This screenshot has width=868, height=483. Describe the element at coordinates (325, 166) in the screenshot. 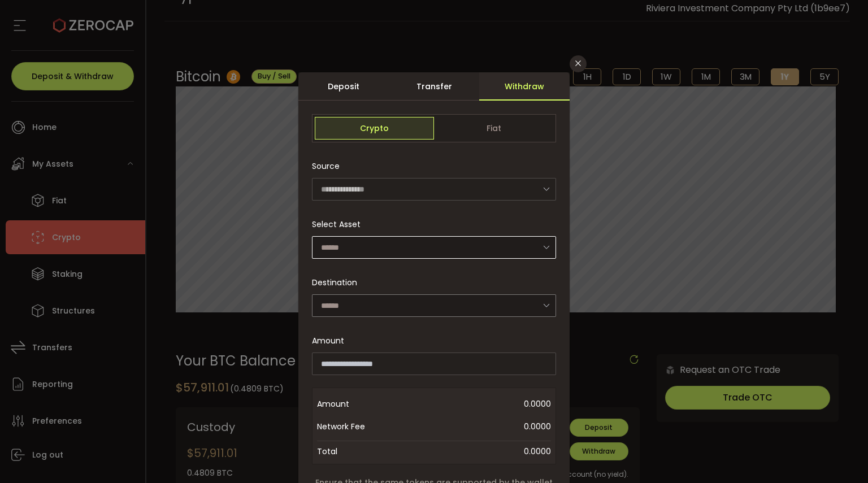

I see `span: Source` at that location.